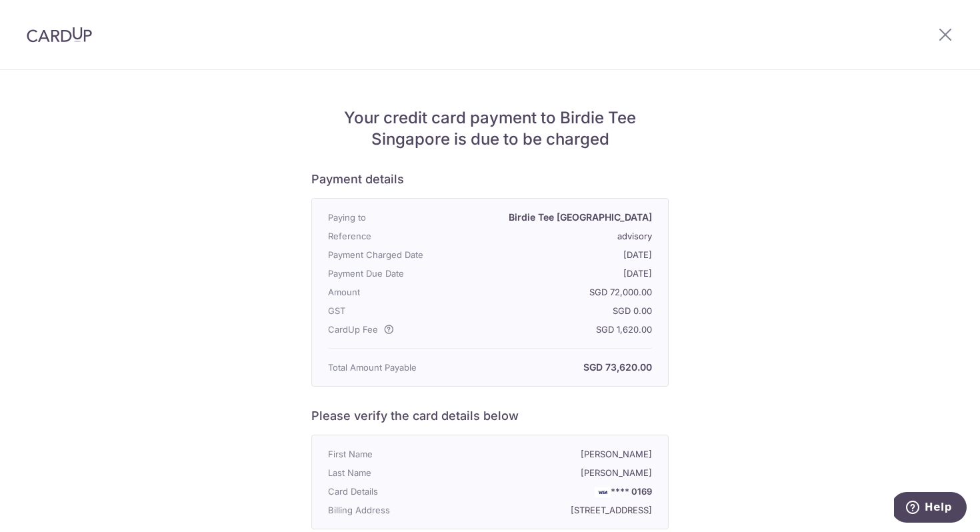 This screenshot has width=980, height=532. Describe the element at coordinates (555, 292) in the screenshot. I see `p: SGD 72,000.00` at that location.